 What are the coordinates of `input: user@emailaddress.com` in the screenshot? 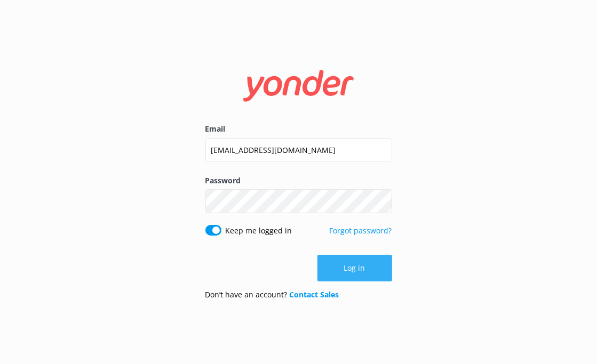 It's located at (299, 150).